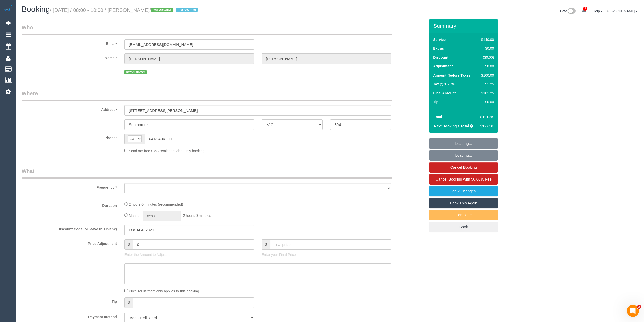  I want to click on span: Send me free SMS reminders about my booking, so click(166, 151).